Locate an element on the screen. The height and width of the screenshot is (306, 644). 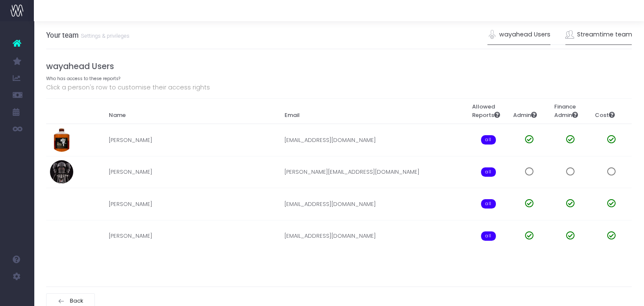
span: Back is located at coordinates (75, 301).